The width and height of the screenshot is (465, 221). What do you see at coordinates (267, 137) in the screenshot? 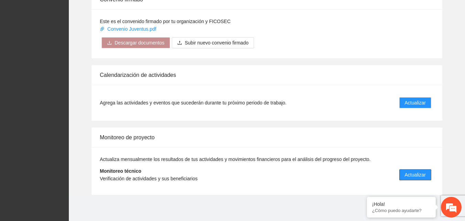
I see `div: Monitoreo de proyecto` at bounding box center [267, 137].